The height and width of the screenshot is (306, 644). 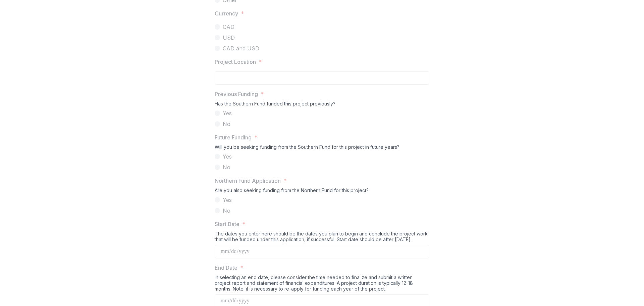 I want to click on span: USD, so click(x=229, y=38).